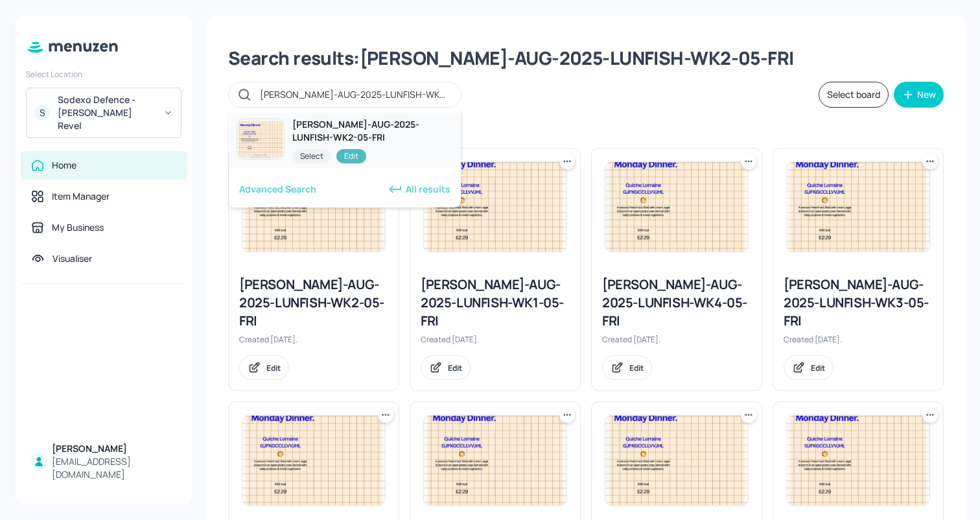 The width and height of the screenshot is (980, 520). I want to click on div: S, so click(42, 113).